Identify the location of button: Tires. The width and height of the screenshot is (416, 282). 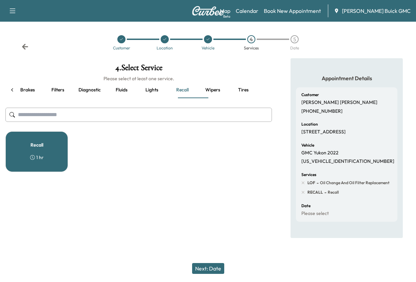
(243, 90).